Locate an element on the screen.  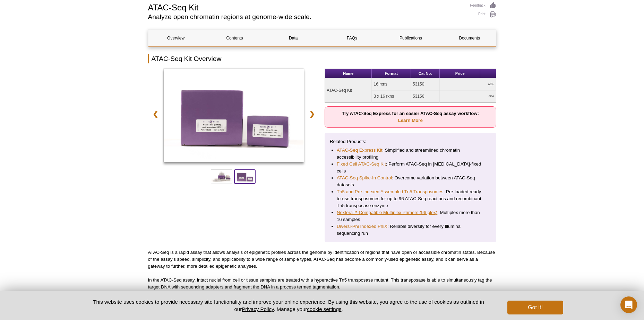
li: : Pre-loaded ready-to-use transposomes for up to 96 ATAC-Seq reactions and recombinant Tn5 transp... is located at coordinates (410, 199).